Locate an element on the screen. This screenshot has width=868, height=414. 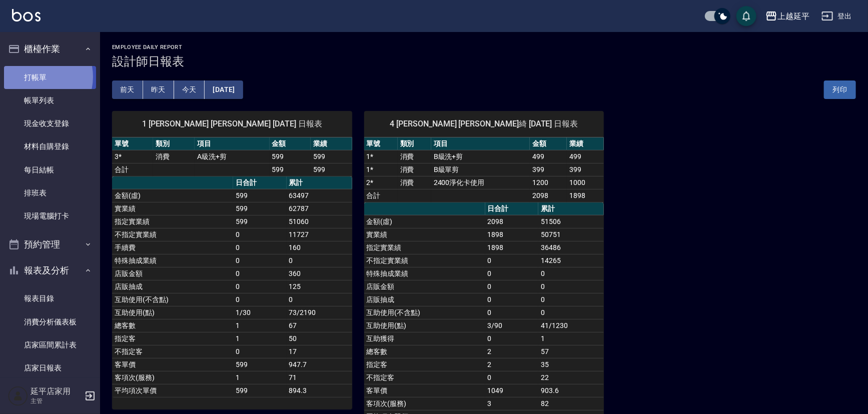
td: 82 is located at coordinates (571, 403).